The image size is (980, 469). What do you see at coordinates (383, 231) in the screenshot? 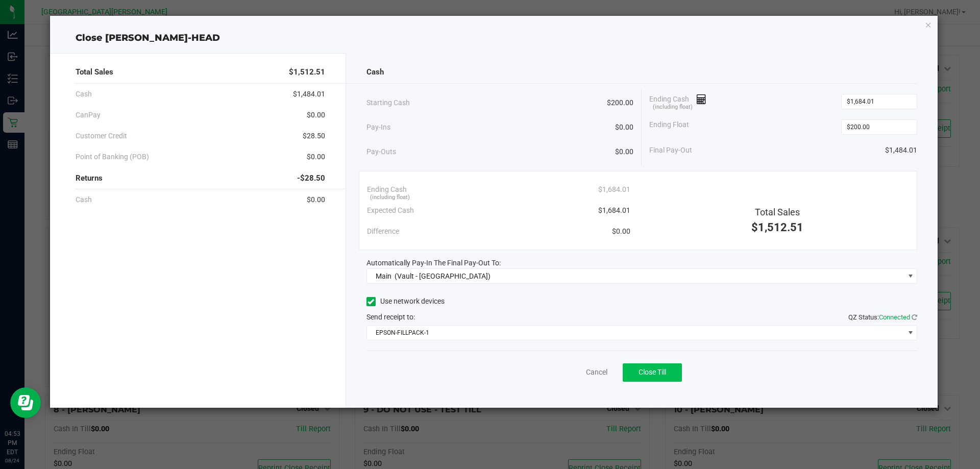
I see `span: Difference` at bounding box center [383, 231].